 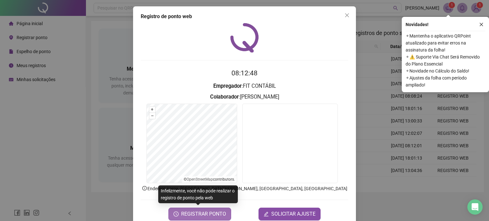 What do you see at coordinates (244, 17) in the screenshot?
I see `div: Registro de ponto web` at bounding box center [244, 17].